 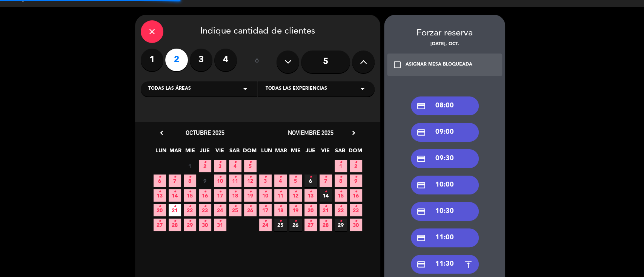 What do you see at coordinates (280, 225) in the screenshot?
I see `span: 25` at bounding box center [280, 225].